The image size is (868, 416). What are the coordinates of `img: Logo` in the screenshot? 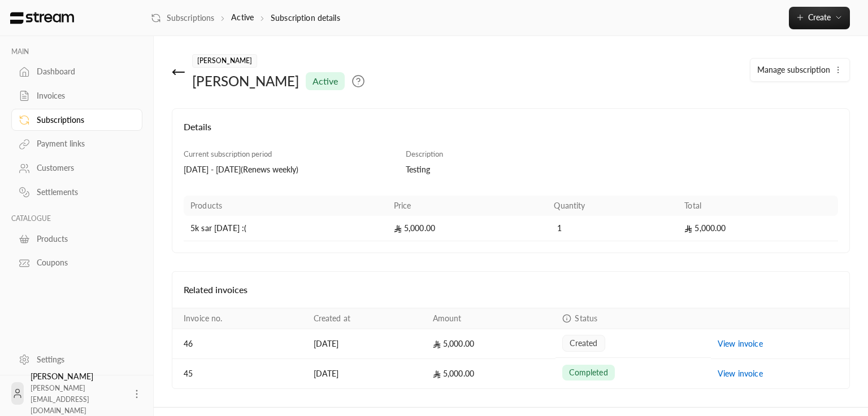 It's located at (41, 18).